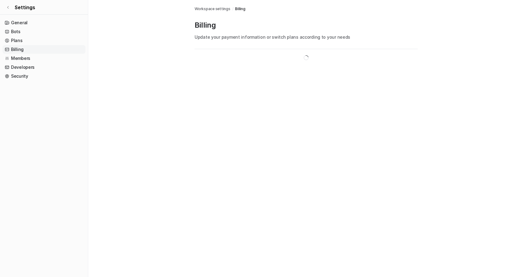 This screenshot has height=277, width=524. What do you see at coordinates (44, 32) in the screenshot?
I see `a: Bots` at bounding box center [44, 32].